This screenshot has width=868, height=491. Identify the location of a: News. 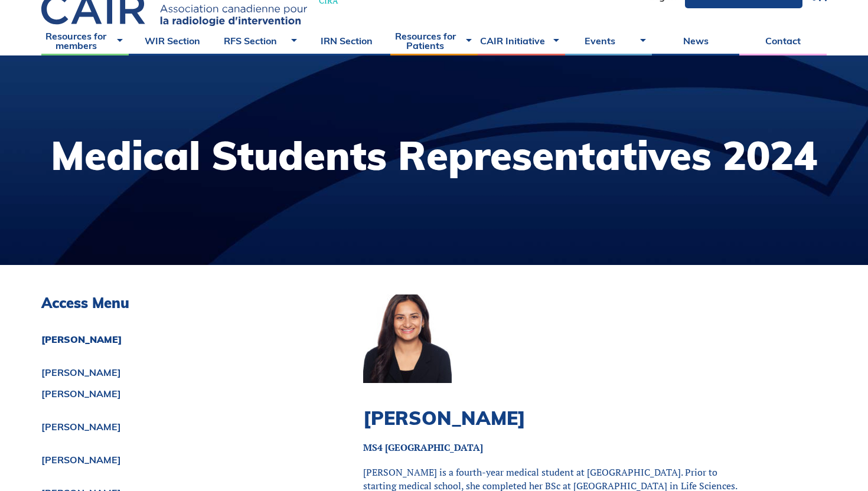
(696, 41).